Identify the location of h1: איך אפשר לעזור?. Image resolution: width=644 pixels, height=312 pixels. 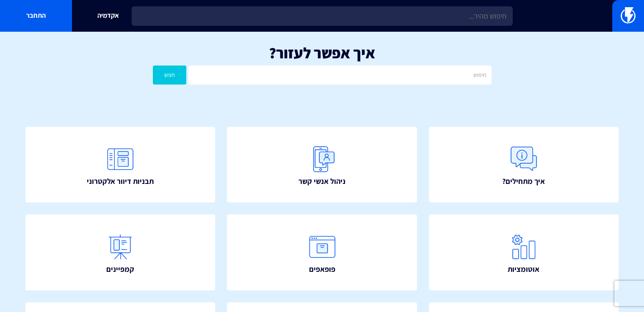
(322, 53).